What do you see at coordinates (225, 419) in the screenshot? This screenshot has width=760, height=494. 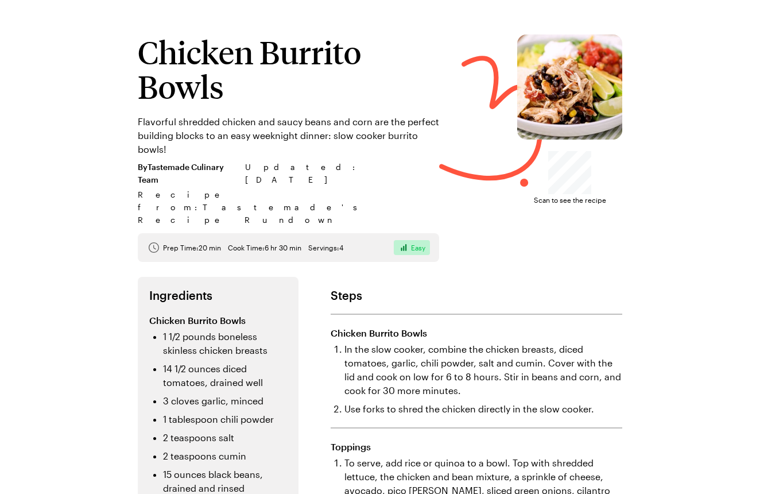 I see `li: 1 tablespoon chili powder` at bounding box center [225, 419].